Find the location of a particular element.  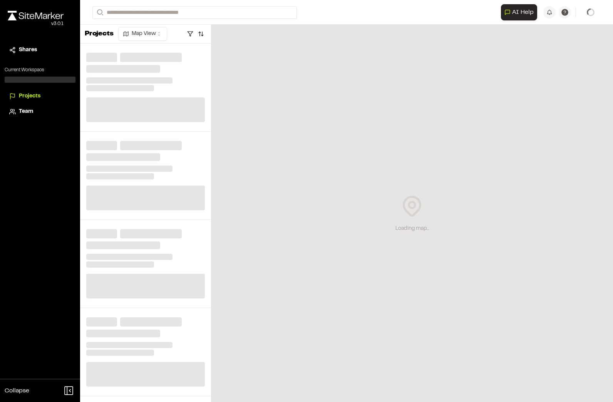

span: Collapse is located at coordinates (17, 391).